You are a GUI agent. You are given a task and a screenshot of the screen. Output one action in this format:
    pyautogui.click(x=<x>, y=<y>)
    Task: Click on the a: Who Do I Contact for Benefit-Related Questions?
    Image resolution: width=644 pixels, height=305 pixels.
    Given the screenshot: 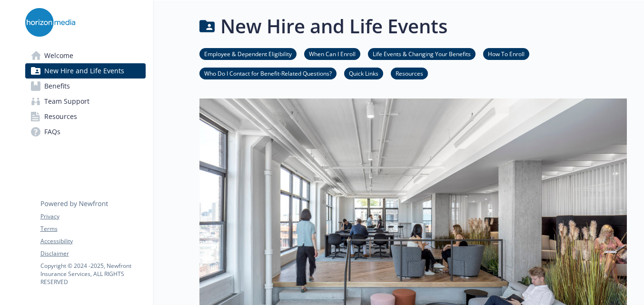 What is the action you would take?
    pyautogui.click(x=268, y=72)
    